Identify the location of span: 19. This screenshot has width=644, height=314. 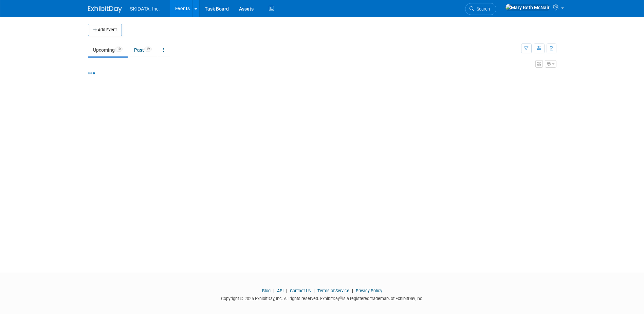
(148, 49).